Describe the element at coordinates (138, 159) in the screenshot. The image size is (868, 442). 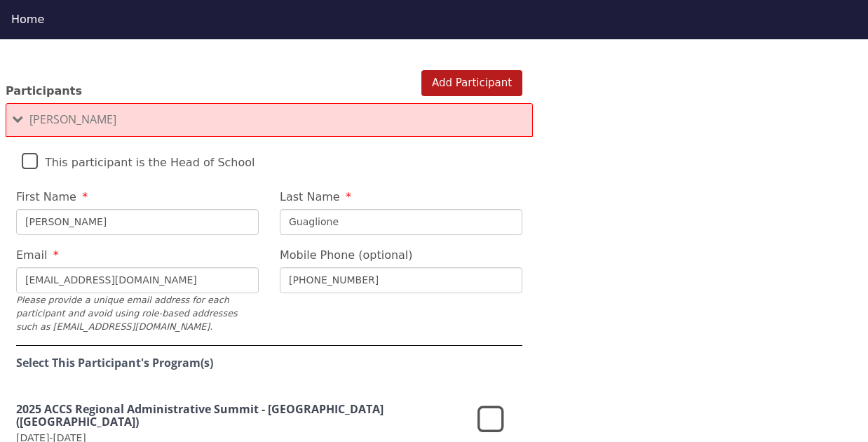
I see `label: This participant is the Head of School` at that location.